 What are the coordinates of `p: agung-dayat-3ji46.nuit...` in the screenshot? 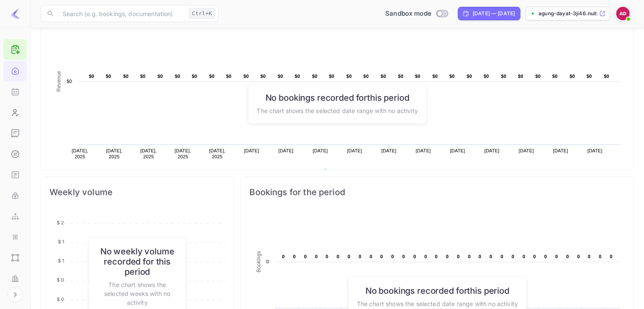 It's located at (568, 14).